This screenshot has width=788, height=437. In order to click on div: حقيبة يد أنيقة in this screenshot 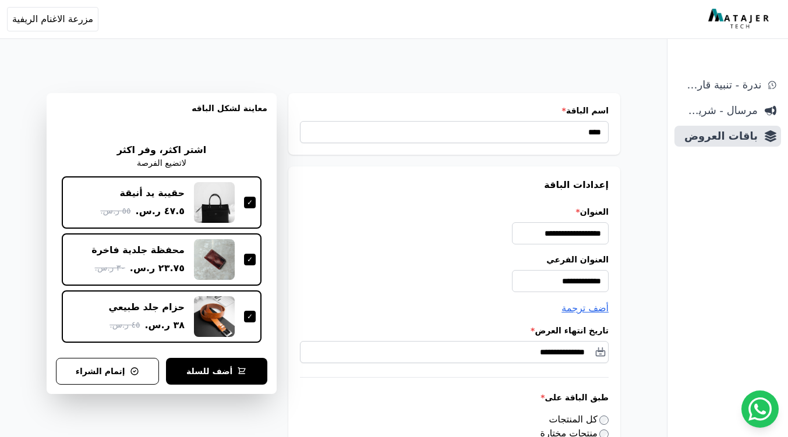, I will do `click(152, 193)`.